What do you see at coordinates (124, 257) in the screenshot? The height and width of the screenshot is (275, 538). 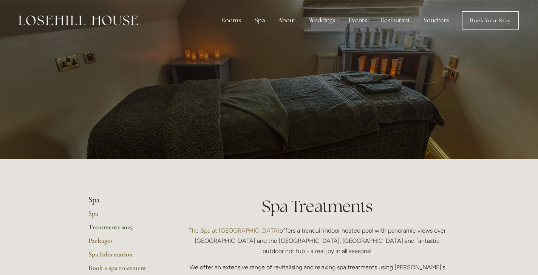 I see `a: Spa Information` at bounding box center [124, 257].